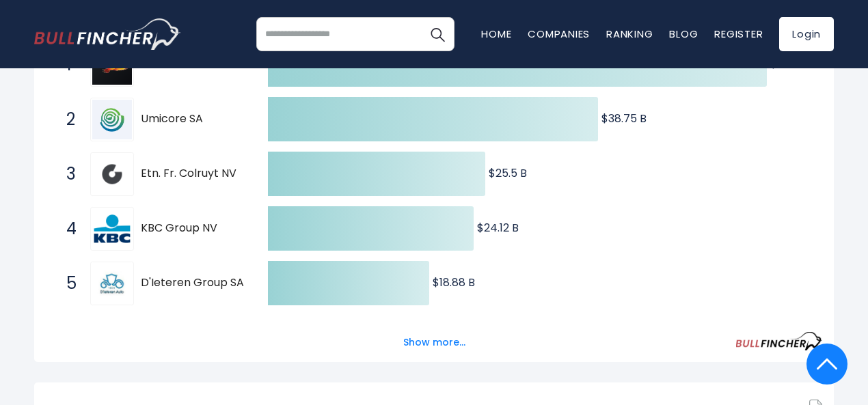 The width and height of the screenshot is (868, 405). What do you see at coordinates (498, 227) in the screenshot?
I see `text: $24.12 B` at bounding box center [498, 227].